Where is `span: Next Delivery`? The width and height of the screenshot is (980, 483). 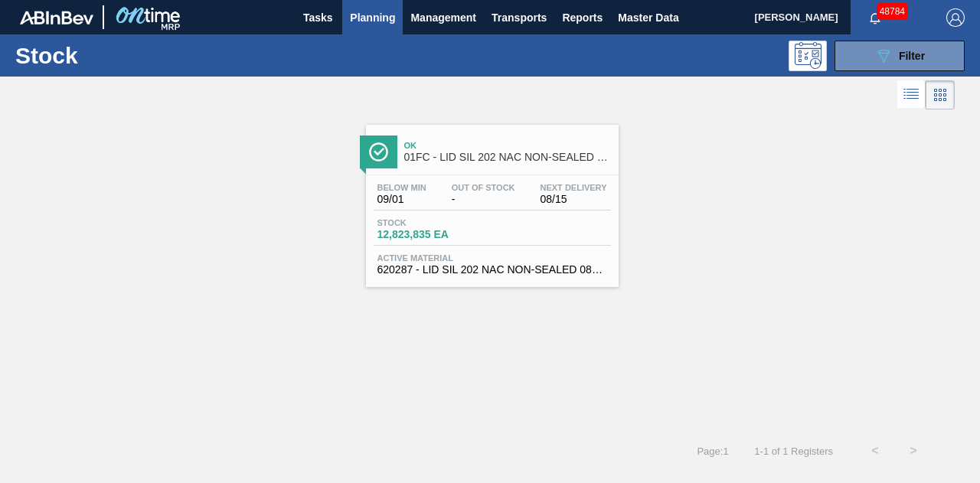 span: Next Delivery is located at coordinates (573, 188).